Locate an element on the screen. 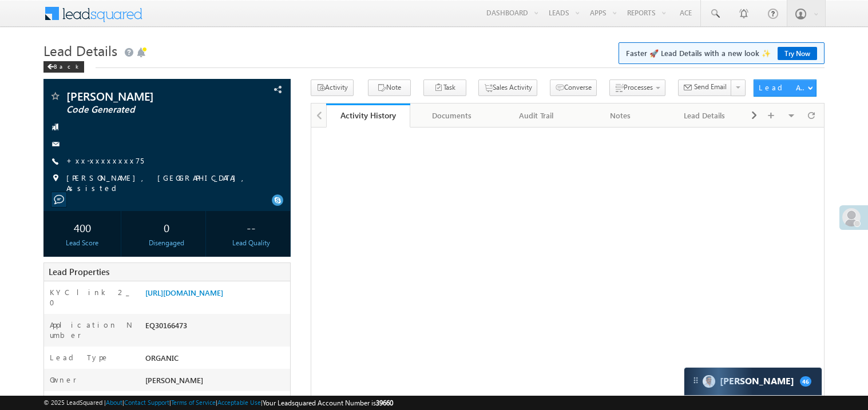 The width and height of the screenshot is (868, 410). img: Carter is located at coordinates (709, 381).